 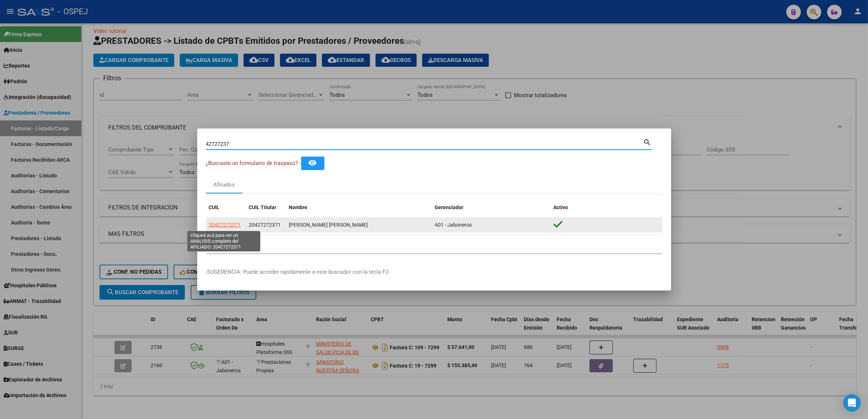 I want to click on span: Nombre, so click(x=298, y=207).